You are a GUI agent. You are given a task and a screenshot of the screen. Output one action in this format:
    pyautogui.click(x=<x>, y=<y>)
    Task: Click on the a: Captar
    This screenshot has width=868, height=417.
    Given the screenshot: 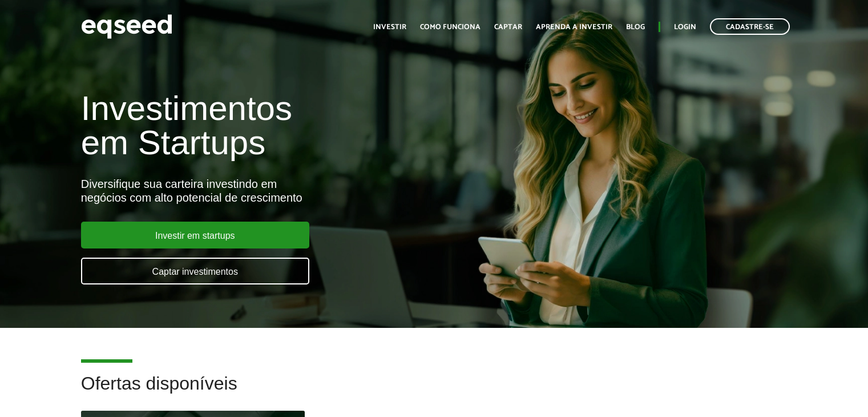 What is the action you would take?
    pyautogui.click(x=508, y=27)
    